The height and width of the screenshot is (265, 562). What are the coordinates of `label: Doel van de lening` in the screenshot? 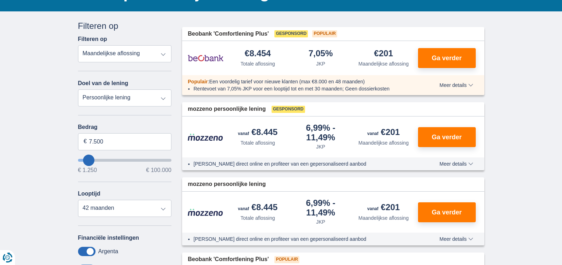 It's located at (103, 83).